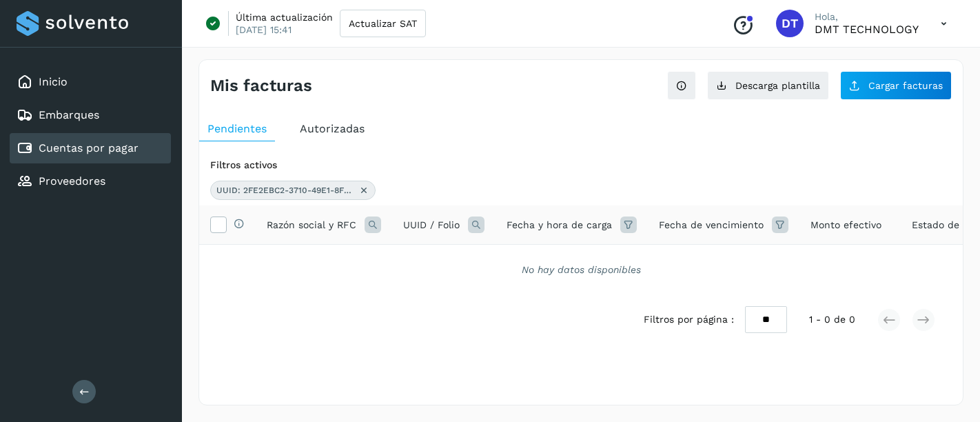  What do you see at coordinates (237, 128) in the screenshot?
I see `span: Pendientes` at bounding box center [237, 128].